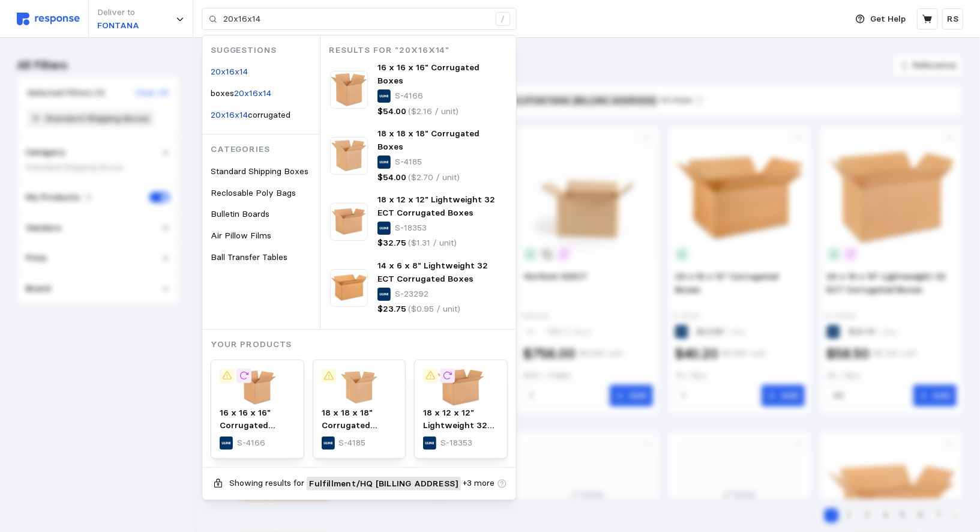 This screenshot has height=532, width=980. What do you see at coordinates (249, 257) in the screenshot?
I see `span: Ball Transfer Tables` at bounding box center [249, 257].